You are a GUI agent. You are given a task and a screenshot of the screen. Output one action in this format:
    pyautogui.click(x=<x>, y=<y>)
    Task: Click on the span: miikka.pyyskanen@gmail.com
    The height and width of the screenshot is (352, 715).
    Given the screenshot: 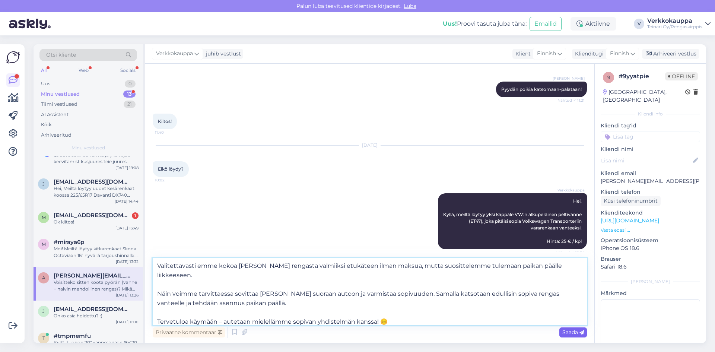 What is the action you would take?
    pyautogui.click(x=92, y=215)
    